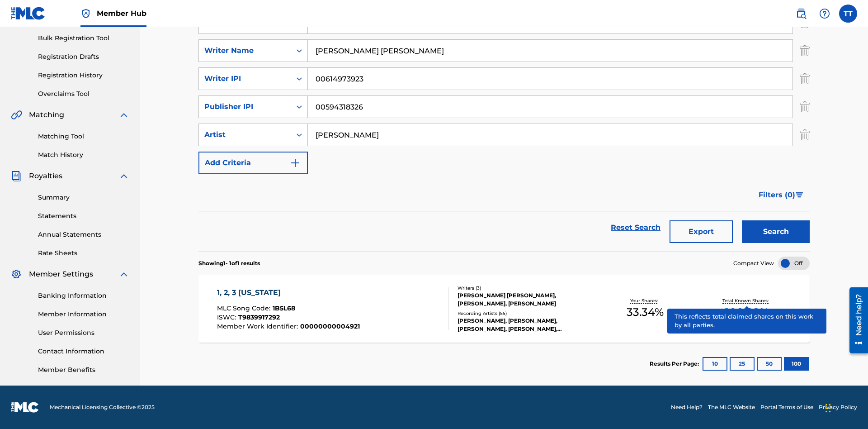 The image size is (868, 429). I want to click on div: Drag, so click(828, 408).